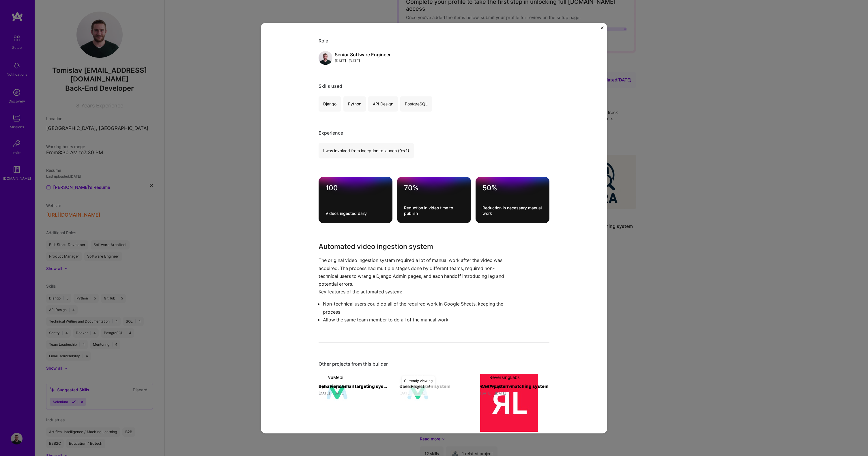 The image size is (868, 456). What do you see at coordinates (434, 133) in the screenshot?
I see `div: Experience` at bounding box center [434, 133].